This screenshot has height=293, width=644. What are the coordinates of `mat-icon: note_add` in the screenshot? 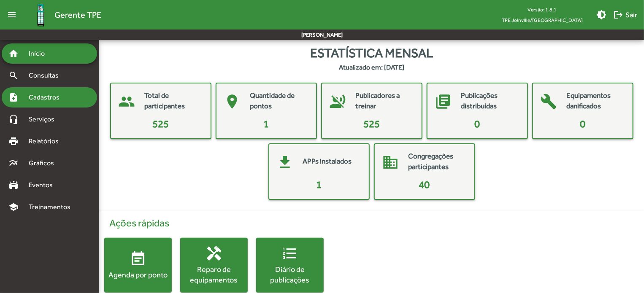 It's located at (13, 98).